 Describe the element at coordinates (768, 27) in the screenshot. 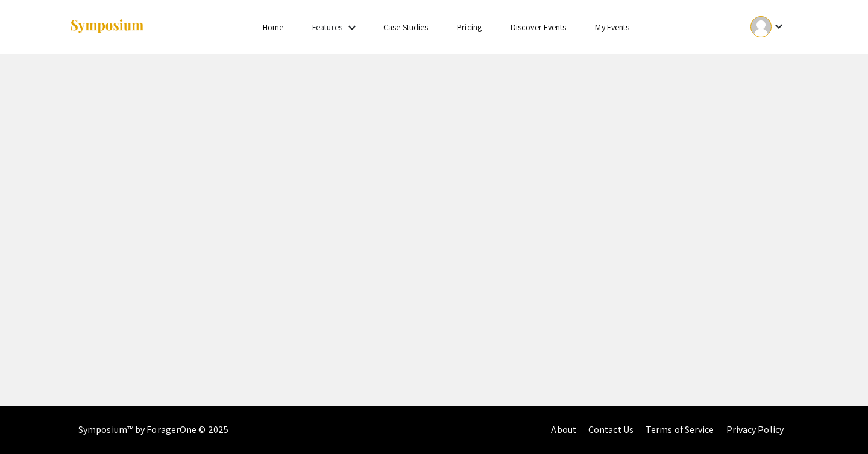

I see `button: Expand account dropdown` at that location.